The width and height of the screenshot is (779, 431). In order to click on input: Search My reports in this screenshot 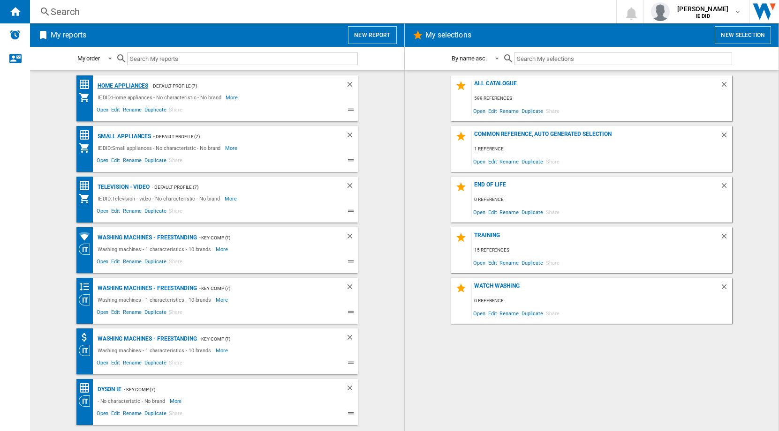, I will do `click(242, 59)`.